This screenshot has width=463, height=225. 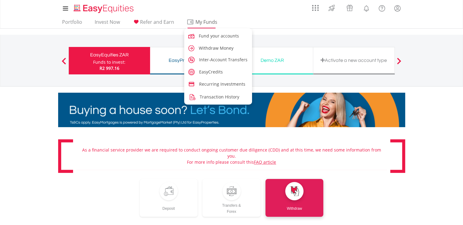 What do you see at coordinates (218, 35) in the screenshot?
I see `a: fund.svg Fund your accounts` at bounding box center [218, 35].